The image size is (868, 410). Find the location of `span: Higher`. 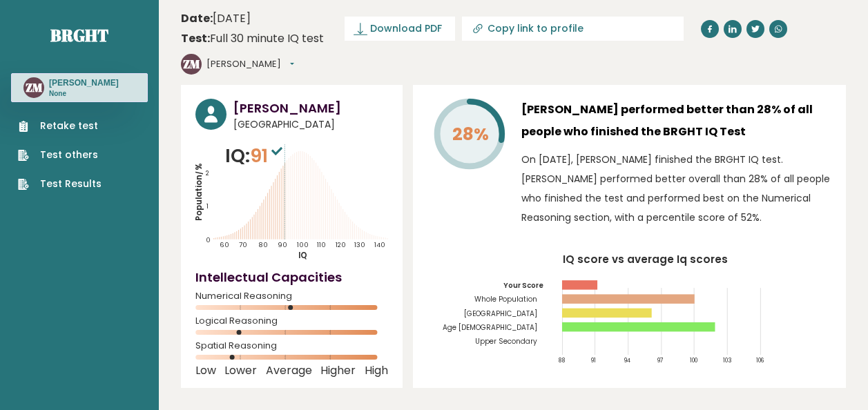

span: Higher is located at coordinates (338, 371).